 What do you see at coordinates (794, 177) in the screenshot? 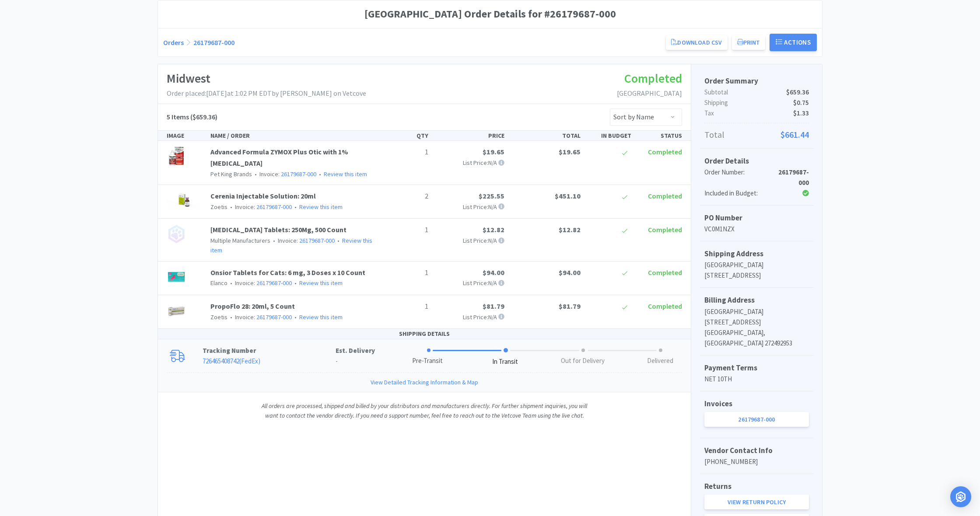
I see `strong: 26179687-000` at bounding box center [794, 177].